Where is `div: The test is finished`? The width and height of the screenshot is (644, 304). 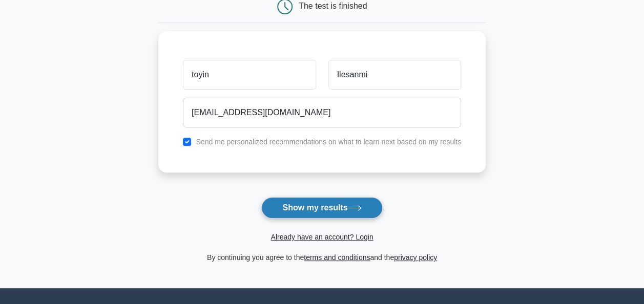 div: The test is finished is located at coordinates (333, 5).